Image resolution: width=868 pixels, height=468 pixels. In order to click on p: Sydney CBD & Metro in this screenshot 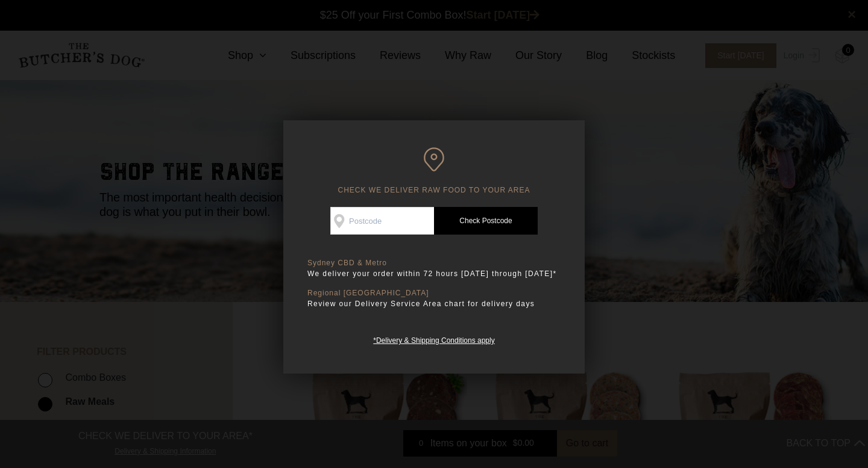, I will do `click(434, 263)`.